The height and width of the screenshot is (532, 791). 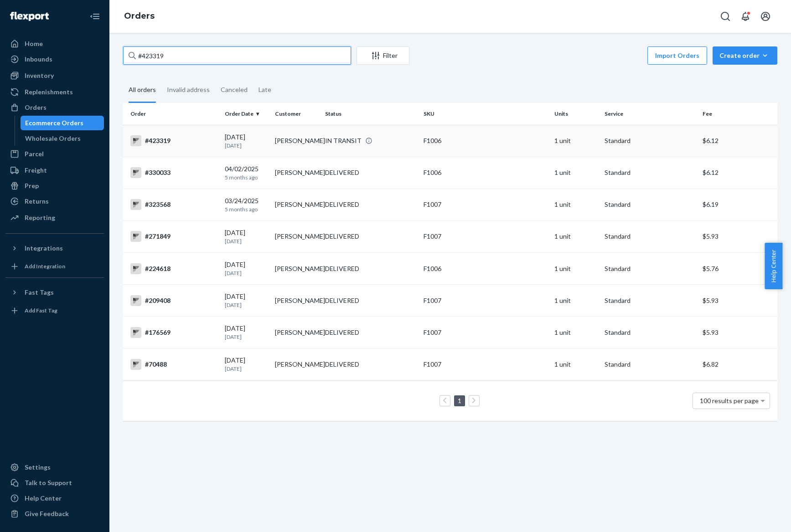 I want to click on div: Ecommerce Orders, so click(x=54, y=123).